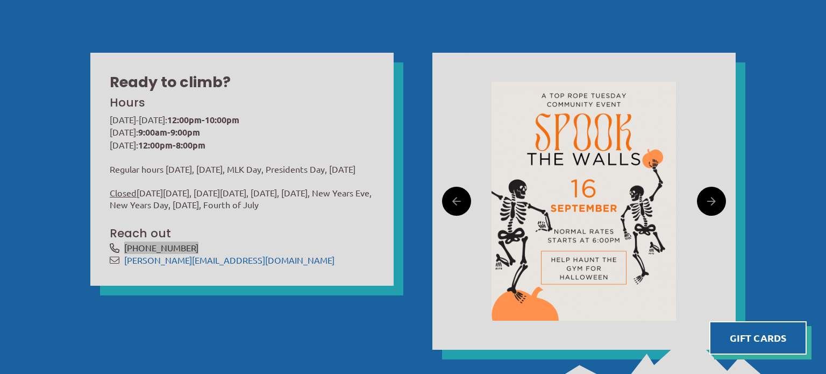 Image resolution: width=826 pixels, height=374 pixels. I want to click on img: Image, so click(584, 201).